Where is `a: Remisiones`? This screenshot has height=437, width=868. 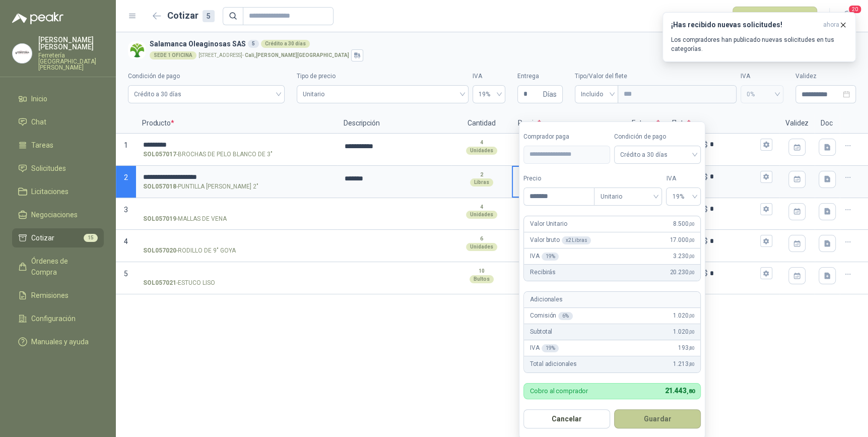 a: Remisiones is located at coordinates (58, 296).